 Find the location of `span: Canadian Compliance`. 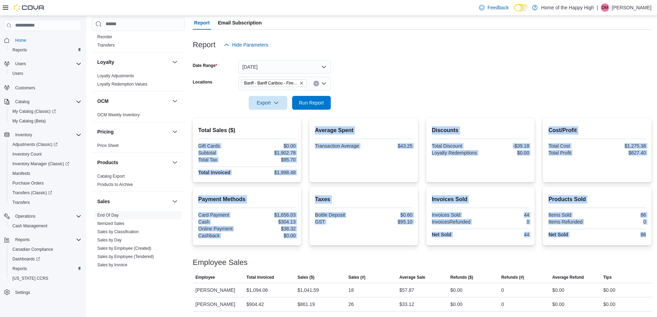

span: Canadian Compliance is located at coordinates (33, 249).